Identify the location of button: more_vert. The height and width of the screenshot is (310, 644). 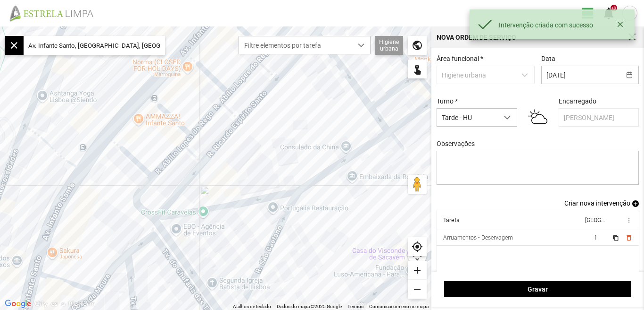
(628, 219).